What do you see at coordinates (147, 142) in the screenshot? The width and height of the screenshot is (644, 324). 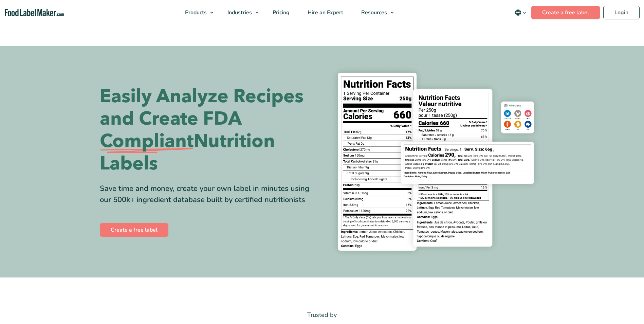 I see `span: Compliant` at bounding box center [147, 142].